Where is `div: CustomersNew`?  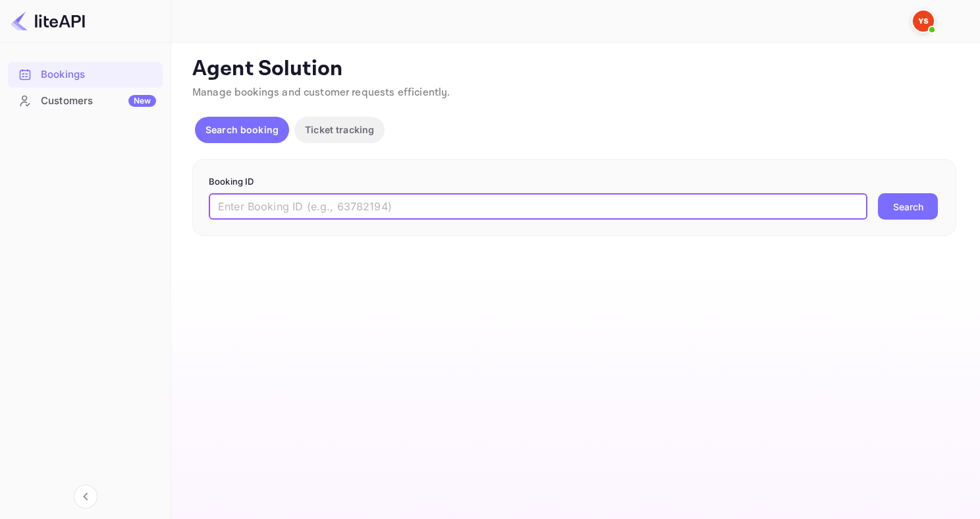 div: CustomersNew is located at coordinates (85, 101).